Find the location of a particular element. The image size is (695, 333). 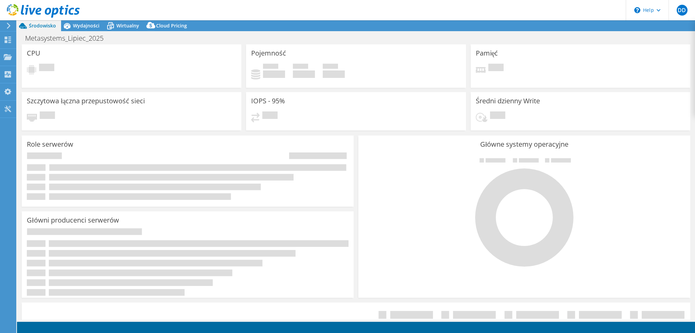

h3: CPU is located at coordinates (34, 53).